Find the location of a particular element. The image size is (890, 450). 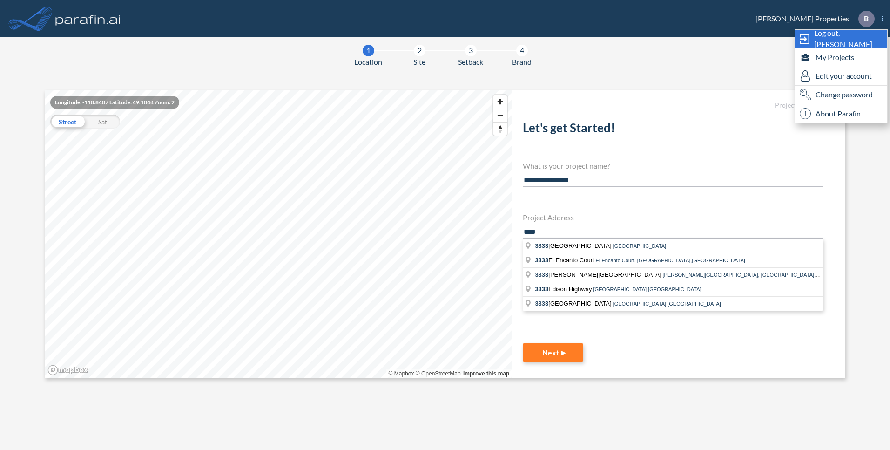

img: logo is located at coordinates (88, 19).